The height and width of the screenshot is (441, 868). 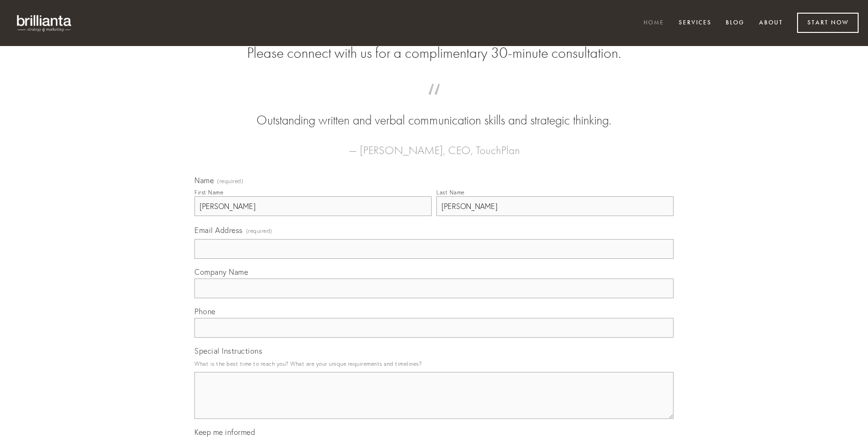 I want to click on span: Keep me informed, so click(x=225, y=432).